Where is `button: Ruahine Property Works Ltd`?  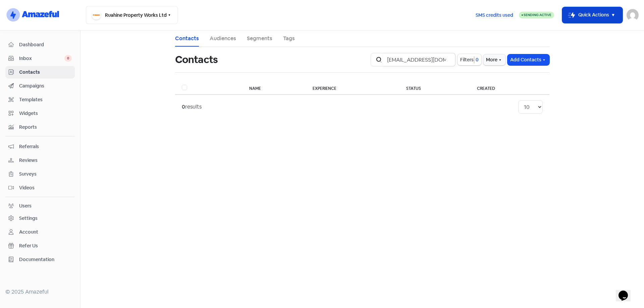 button: Ruahine Property Works Ltd is located at coordinates (132, 15).